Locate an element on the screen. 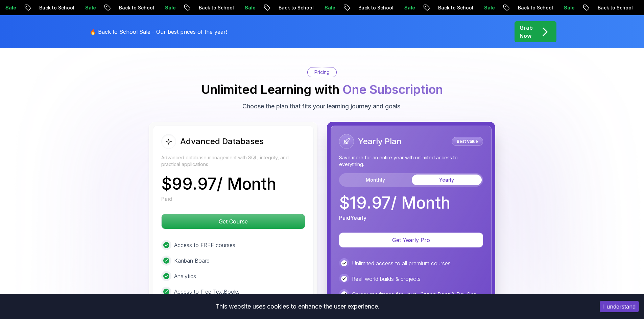 Image resolution: width=644 pixels, height=319 pixels. span: One Subscription is located at coordinates (392, 89).